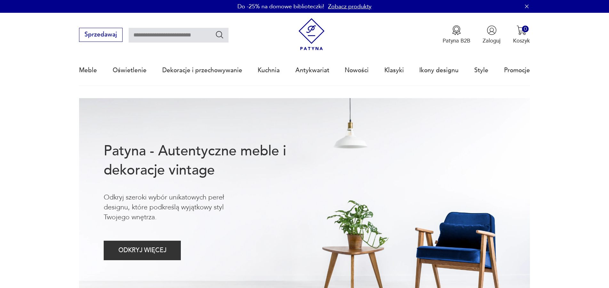  Describe the element at coordinates (142, 251) in the screenshot. I see `a: ODKRYJ WIĘCEJ` at that location.